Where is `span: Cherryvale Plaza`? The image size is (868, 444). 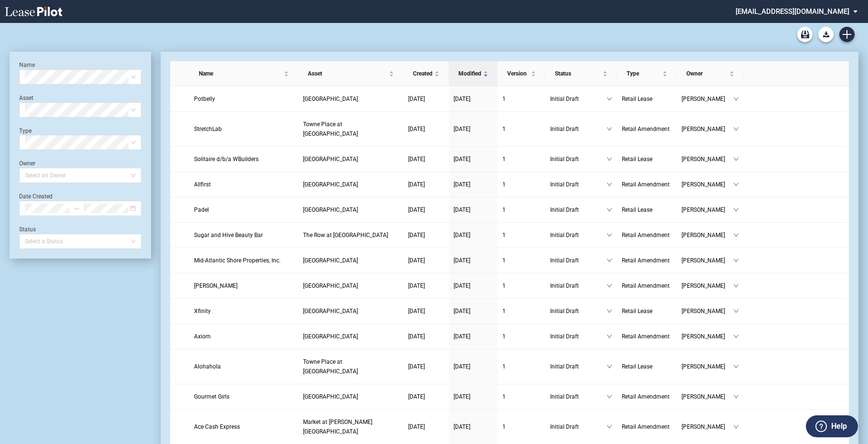 span: Cherryvale Plaza is located at coordinates (330, 286).